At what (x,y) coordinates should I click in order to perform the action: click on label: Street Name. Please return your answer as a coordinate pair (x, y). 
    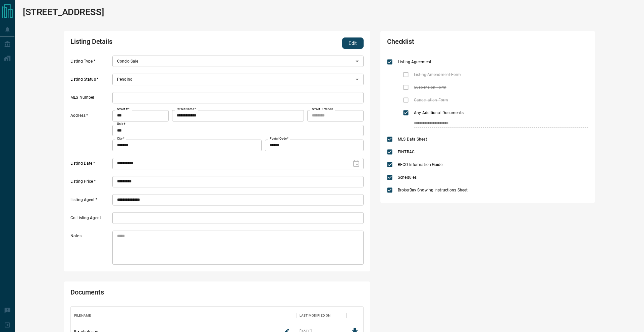
    Looking at the image, I should click on (186, 110).